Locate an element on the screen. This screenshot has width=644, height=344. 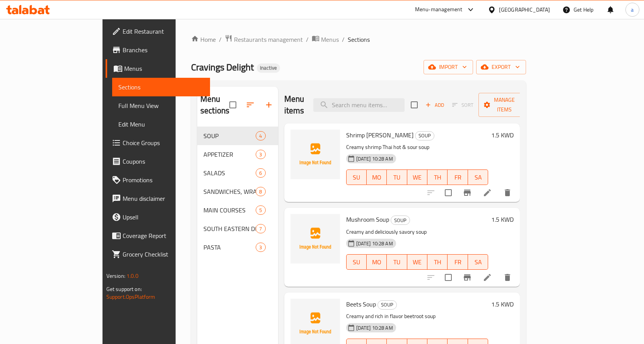
span: Beets Soup is located at coordinates (361, 304).